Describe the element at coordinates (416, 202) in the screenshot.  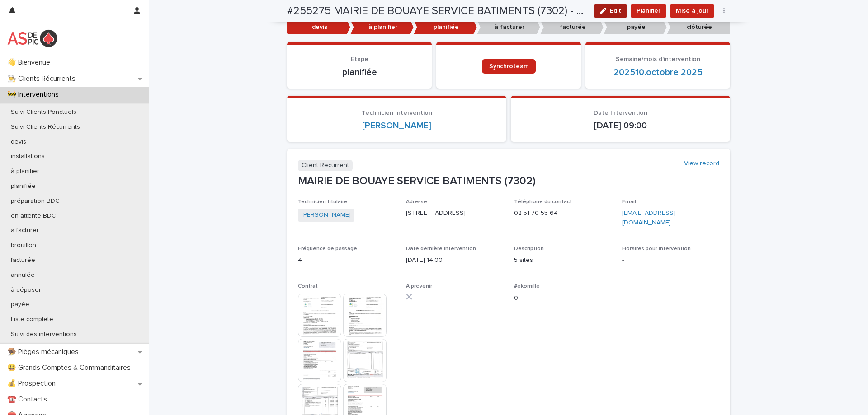
I see `span: Adresse` at that location.